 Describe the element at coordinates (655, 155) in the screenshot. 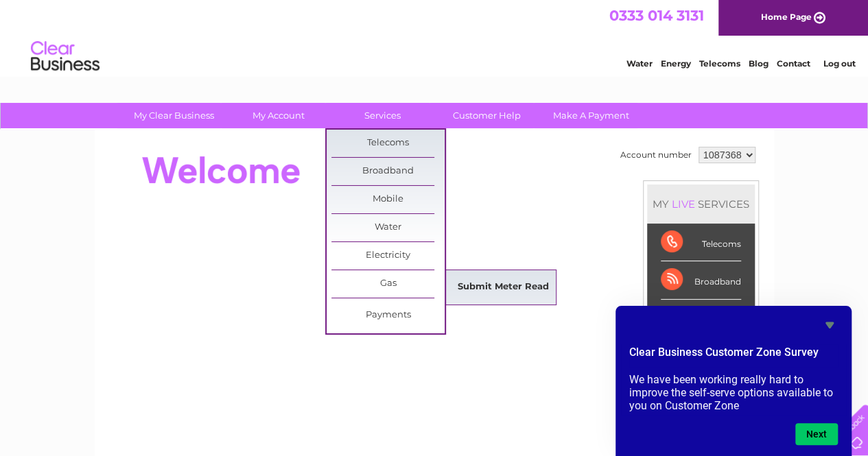

I see `td: Account number` at that location.